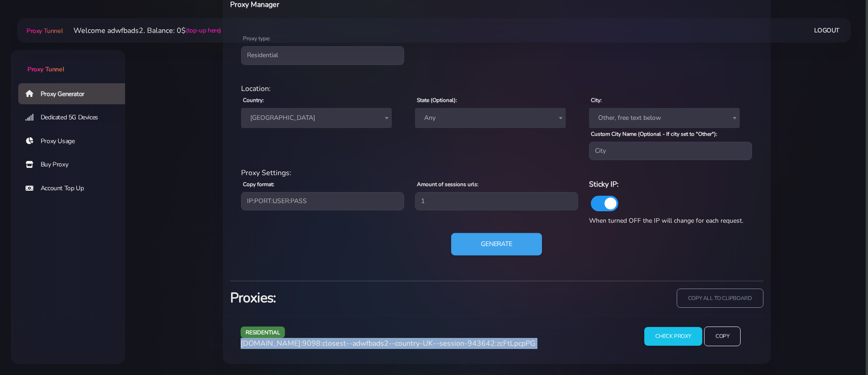 Image resolution: width=868 pixels, height=375 pixels. What do you see at coordinates (76, 165) in the screenshot?
I see `a: Buy Proxy` at bounding box center [76, 165].